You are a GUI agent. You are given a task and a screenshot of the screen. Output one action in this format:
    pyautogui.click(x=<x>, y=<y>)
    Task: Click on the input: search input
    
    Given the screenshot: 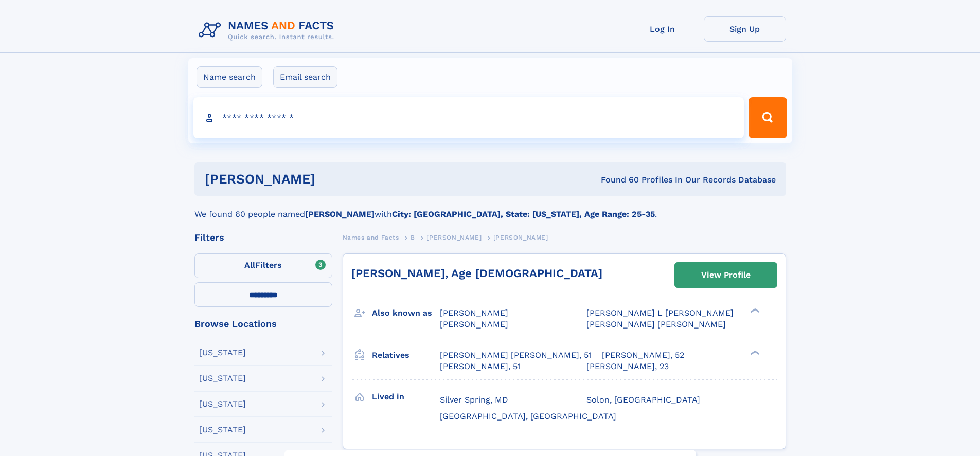 What is the action you would take?
    pyautogui.click(x=469, y=118)
    